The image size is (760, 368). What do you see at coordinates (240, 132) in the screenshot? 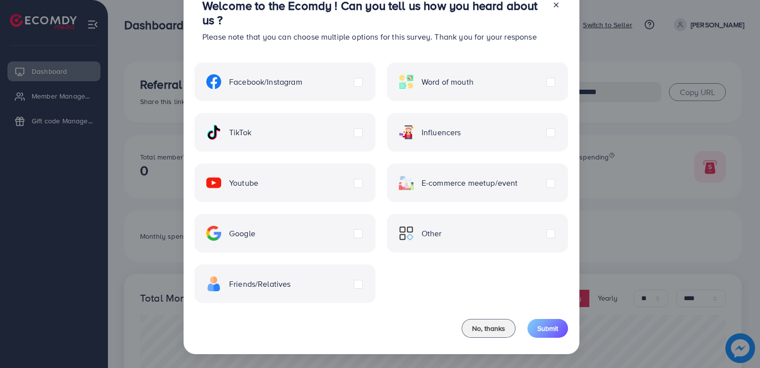
I see `span: TikTok` at bounding box center [240, 132].